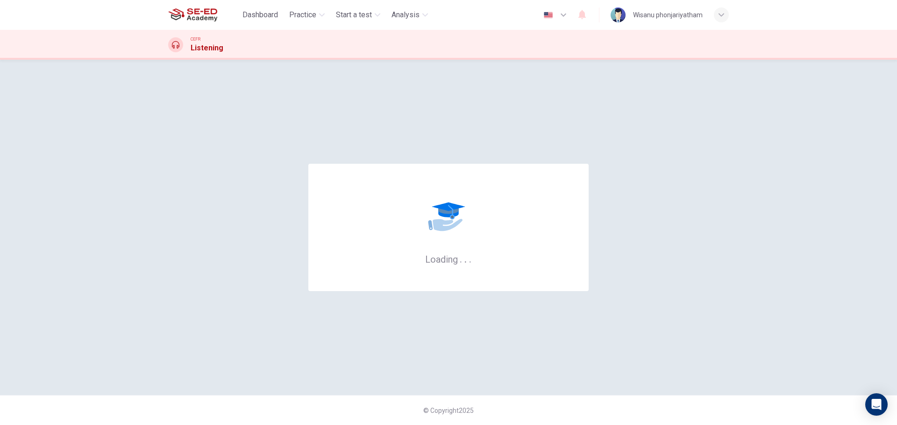  What do you see at coordinates (405, 15) in the screenshot?
I see `span: Analysis` at bounding box center [405, 15].